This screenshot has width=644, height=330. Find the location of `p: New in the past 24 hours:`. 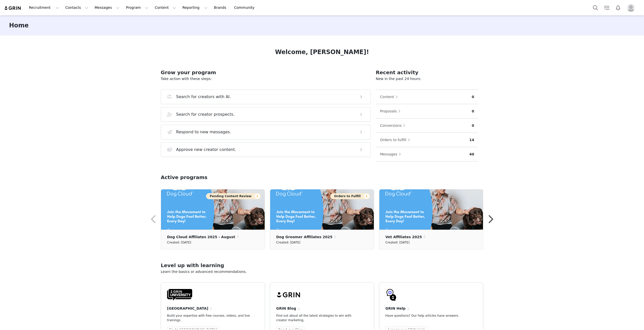

p: New in the past 24 hours: is located at coordinates (427, 79).